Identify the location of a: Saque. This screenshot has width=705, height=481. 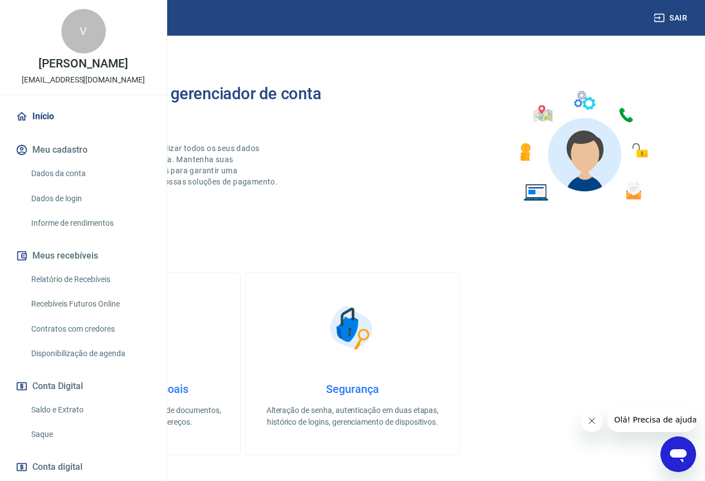
(90, 434).